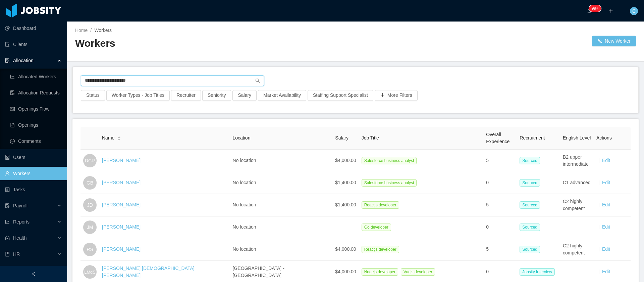 The image size is (644, 282). I want to click on span: Reports, so click(21, 222).